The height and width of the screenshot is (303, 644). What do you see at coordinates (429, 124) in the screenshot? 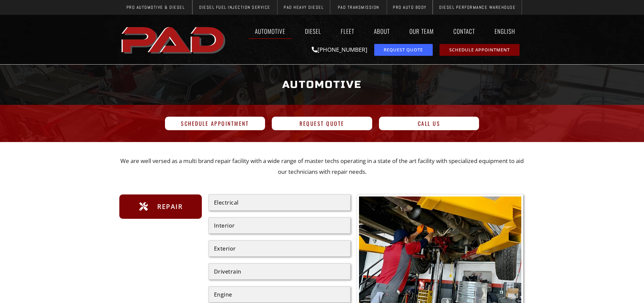
I see `a: Call Us` at bounding box center [429, 124].